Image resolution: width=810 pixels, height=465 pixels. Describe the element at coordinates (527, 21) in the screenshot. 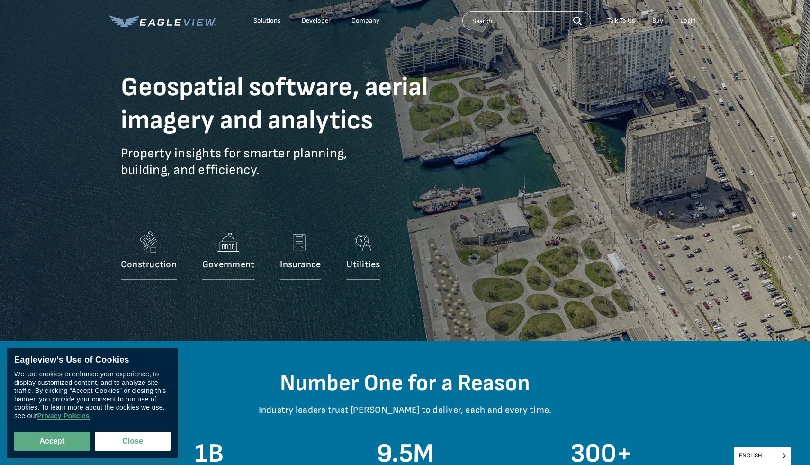

I see `input: Search` at that location.